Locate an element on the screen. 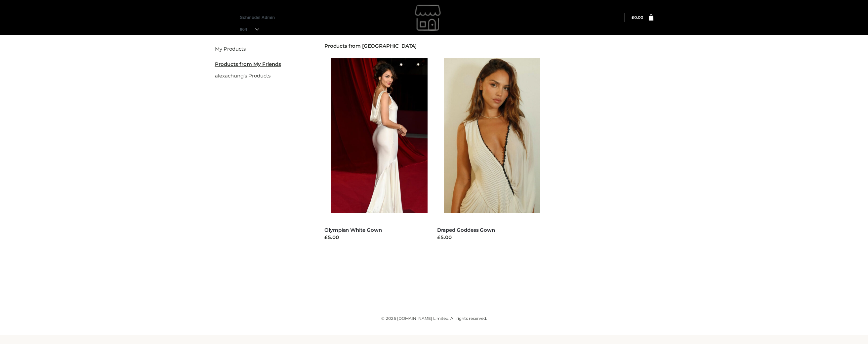  a: alexachung's Products is located at coordinates (242, 76).